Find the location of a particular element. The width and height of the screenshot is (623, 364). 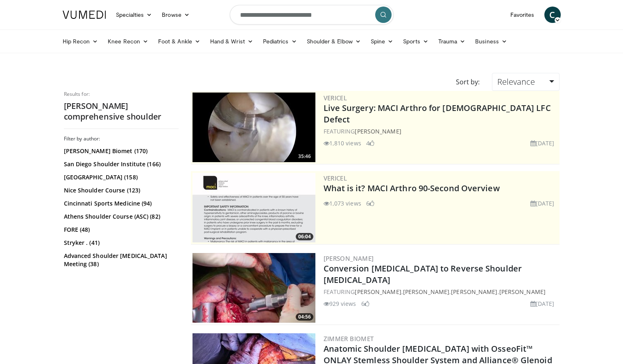

img: aa6cc8ed-3dbf-4b6a-8d82-4a06f68b6688.300x170_q85_crop-smart_upscale.jpg is located at coordinates (254, 207).